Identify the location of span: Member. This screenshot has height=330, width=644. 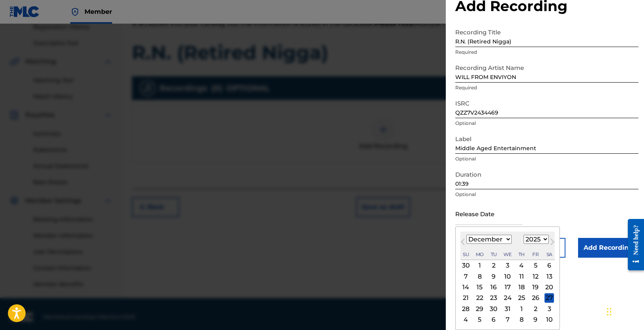
(98, 11).